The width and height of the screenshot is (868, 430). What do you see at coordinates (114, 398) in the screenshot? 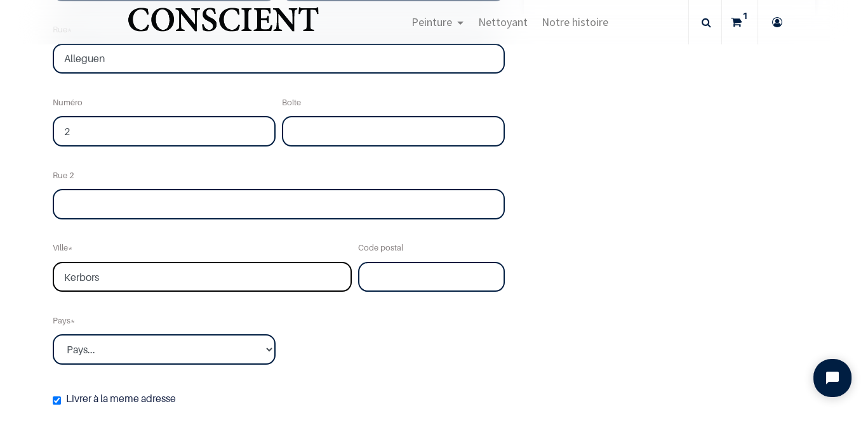
I see `label: Livrer à la meme adresse` at bounding box center [114, 398].